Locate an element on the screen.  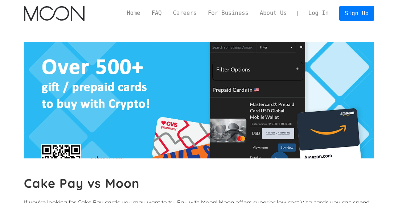
b: Cake Pay vs Moon is located at coordinates (82, 183).